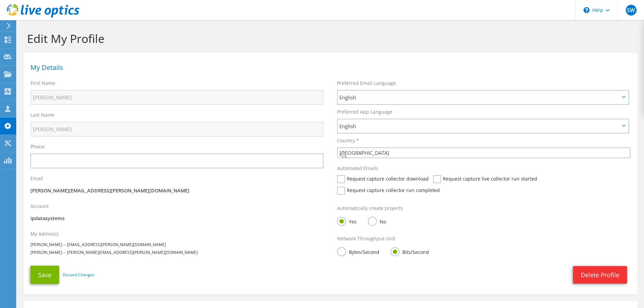  Describe the element at coordinates (39, 206) in the screenshot. I see `label: Account` at that location.